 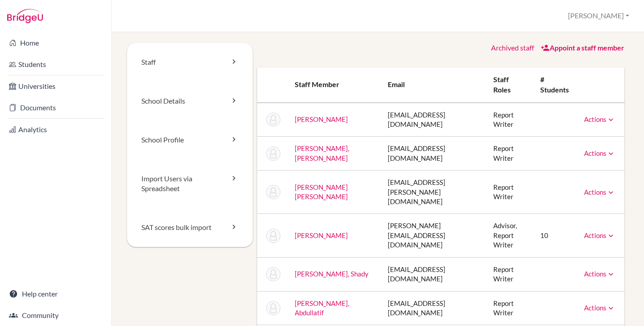 What do you see at coordinates (512, 47) in the screenshot?
I see `a: Archived staff` at bounding box center [512, 47].